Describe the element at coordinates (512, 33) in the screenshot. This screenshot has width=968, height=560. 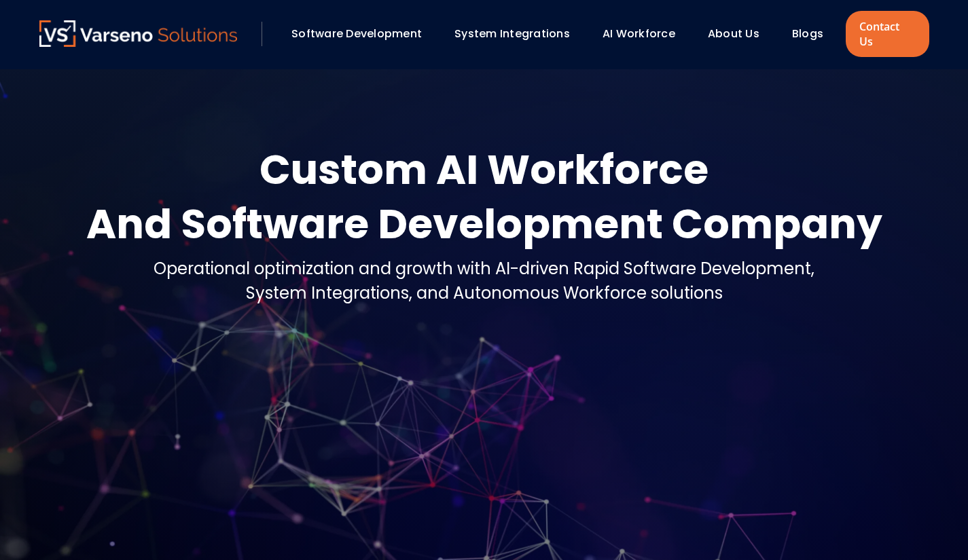
I see `a: System Integrations` at that location.